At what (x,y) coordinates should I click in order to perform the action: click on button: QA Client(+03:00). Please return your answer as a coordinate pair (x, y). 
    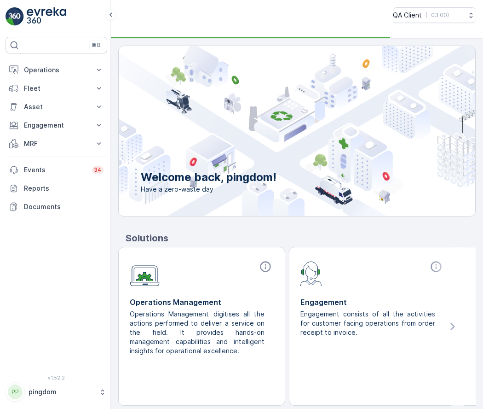
    Looking at the image, I should click on (435, 15).